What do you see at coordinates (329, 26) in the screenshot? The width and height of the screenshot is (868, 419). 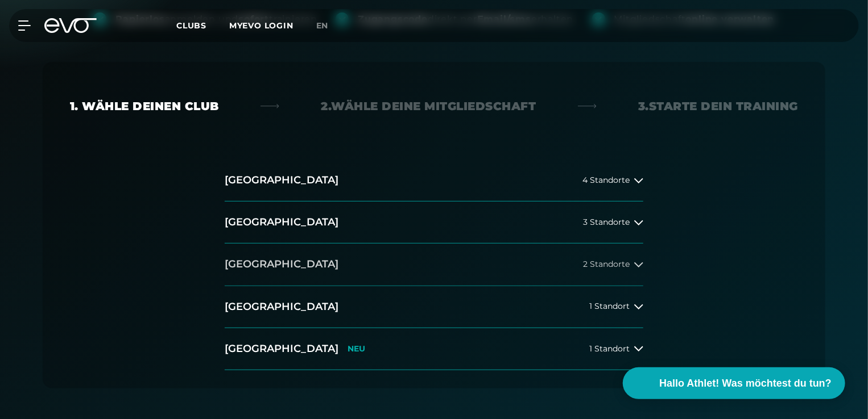 I see `a: en` at bounding box center [329, 26].